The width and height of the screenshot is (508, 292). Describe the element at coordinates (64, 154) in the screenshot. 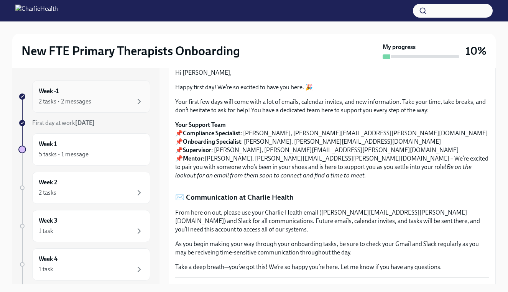

I see `div: 5 tasks • 1 message` at that location.